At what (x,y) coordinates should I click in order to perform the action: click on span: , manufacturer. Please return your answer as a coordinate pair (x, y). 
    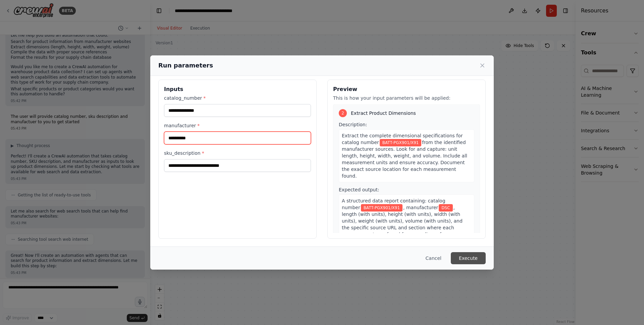
    Looking at the image, I should click on (421, 207).